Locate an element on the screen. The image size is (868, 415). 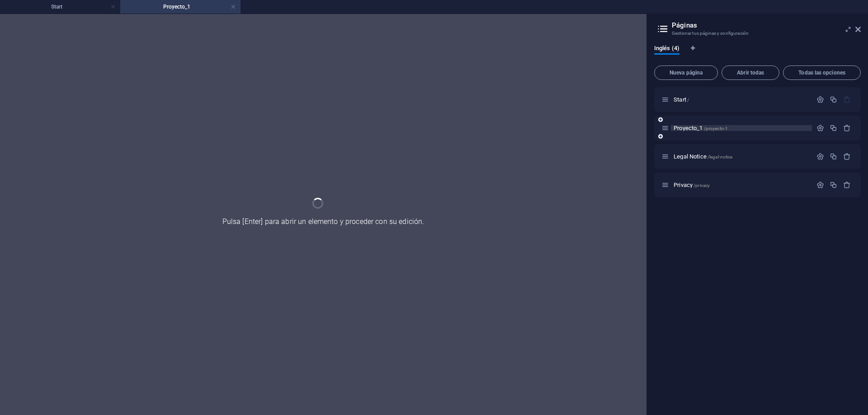
div: Privacy/privacy is located at coordinates (741, 184).